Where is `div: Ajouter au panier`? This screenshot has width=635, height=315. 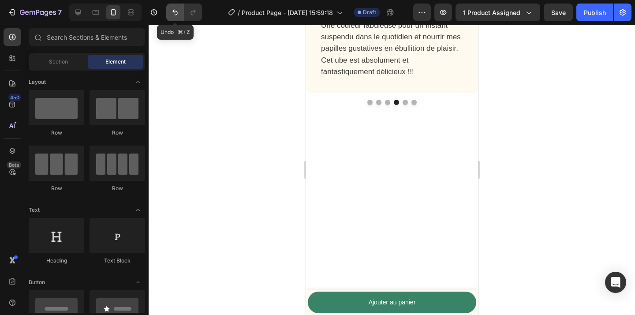
div: Ajouter au panier is located at coordinates (86, 277).